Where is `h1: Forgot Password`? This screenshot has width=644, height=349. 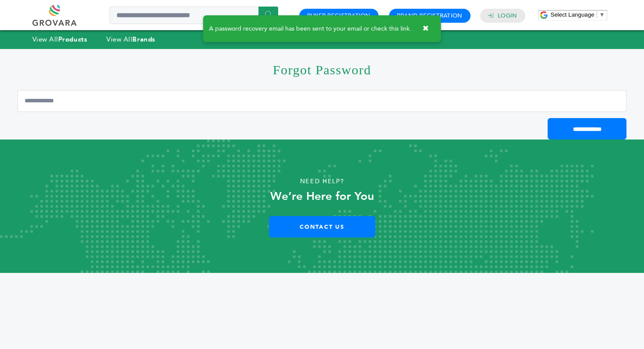
h1: Forgot Password is located at coordinates (322, 70).